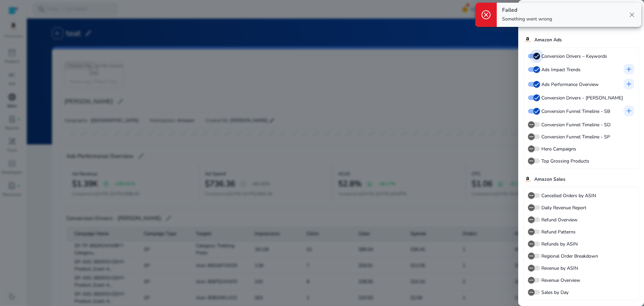  Describe the element at coordinates (527, 10) in the screenshot. I see `h4: Failed` at that location.